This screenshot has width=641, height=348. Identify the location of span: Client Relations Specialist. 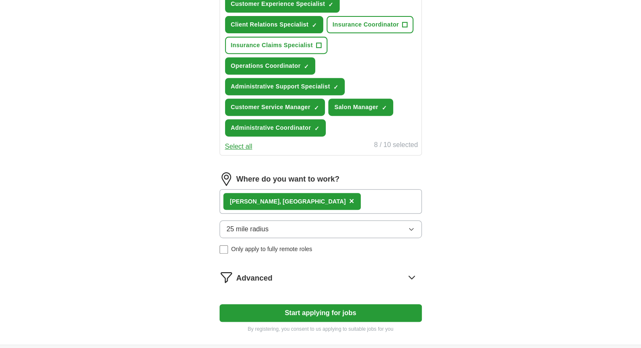
(270, 24).